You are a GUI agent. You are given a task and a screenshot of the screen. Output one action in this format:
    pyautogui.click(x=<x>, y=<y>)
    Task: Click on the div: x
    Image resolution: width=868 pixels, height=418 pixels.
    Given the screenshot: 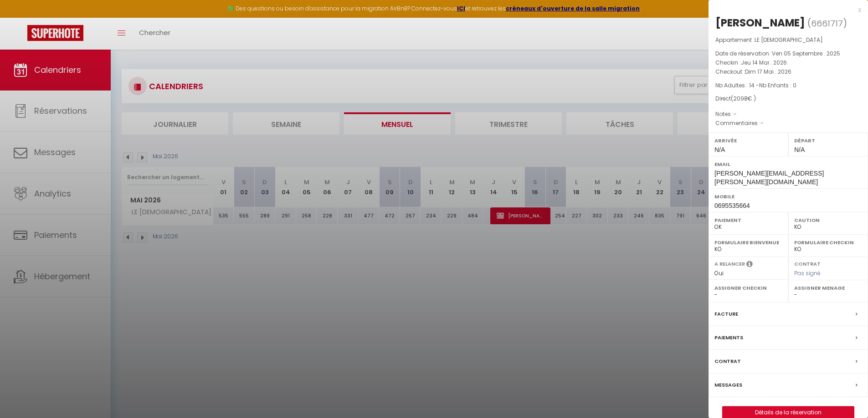 What is the action you would take?
    pyautogui.click(x=785, y=10)
    